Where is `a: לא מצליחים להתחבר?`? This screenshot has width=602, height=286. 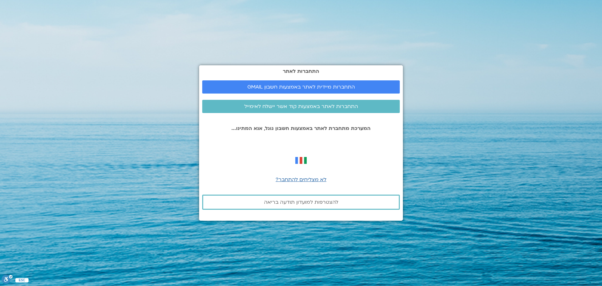
a: לא מצליחים להתחבר? is located at coordinates (301, 179).